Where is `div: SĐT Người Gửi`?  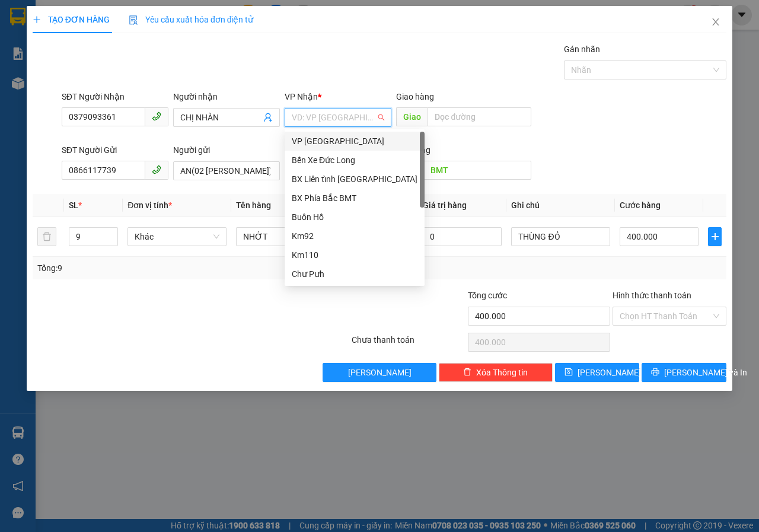 div: SĐT Người Gửi is located at coordinates (115, 150).